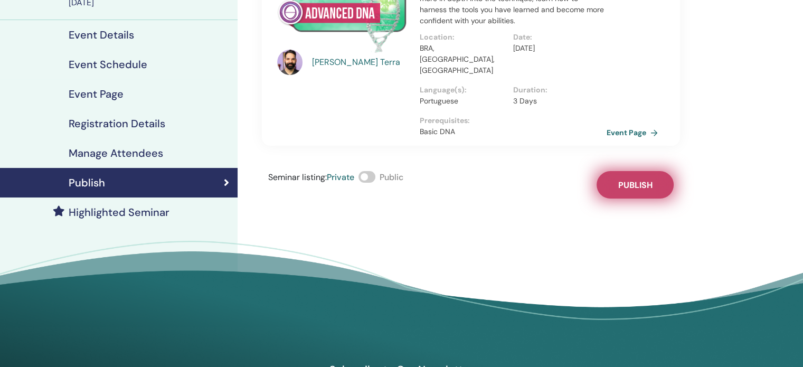 This screenshot has height=367, width=803. I want to click on h4: Highlighted Seminar, so click(119, 212).